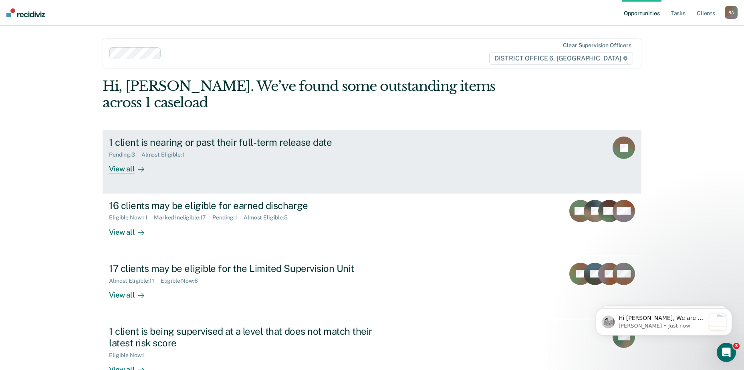  Describe the element at coordinates (135, 281) in the screenshot. I see `div: Almost Eligible : 11` at that location.